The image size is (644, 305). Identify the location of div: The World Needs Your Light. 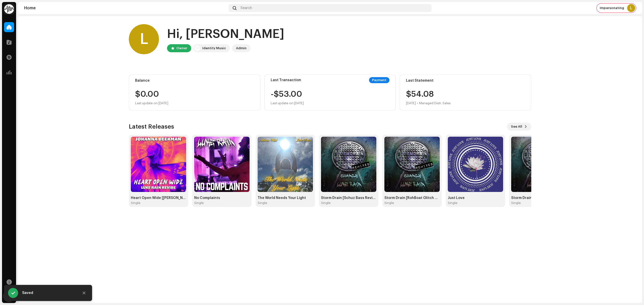
(285, 198).